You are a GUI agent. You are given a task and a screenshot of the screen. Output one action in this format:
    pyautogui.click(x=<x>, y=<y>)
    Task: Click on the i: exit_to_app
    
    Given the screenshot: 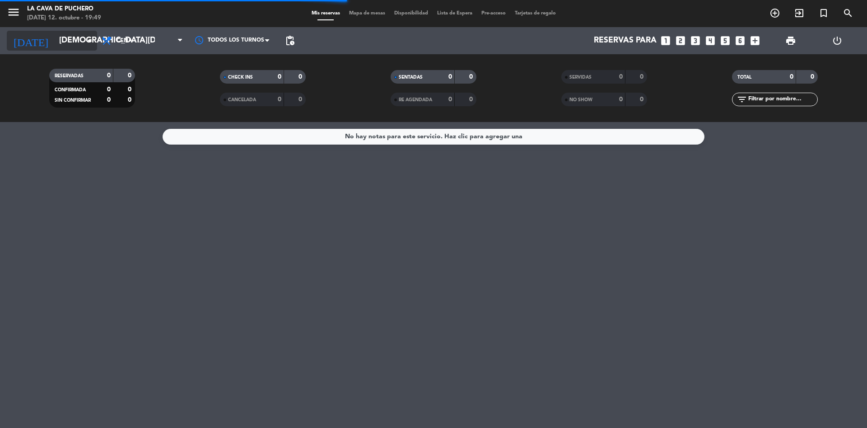 What is the action you would take?
    pyautogui.click(x=800, y=13)
    